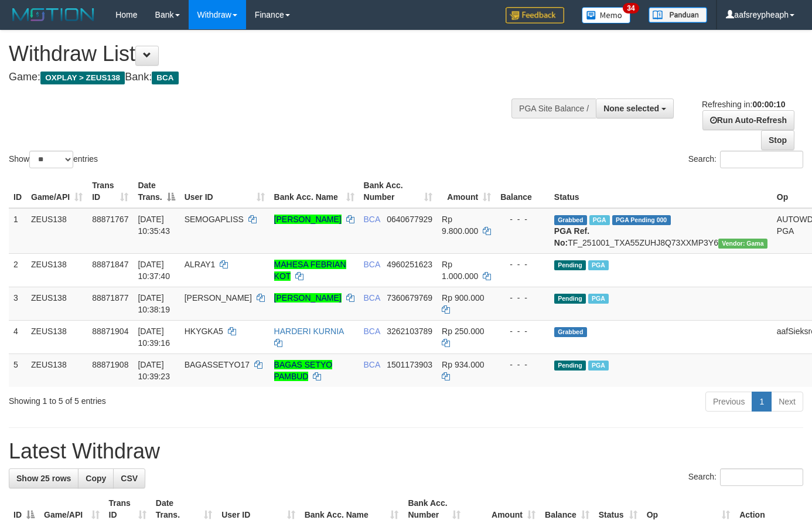 Image resolution: width=812 pixels, height=520 pixels. Describe the element at coordinates (743, 104) in the screenshot. I see `span: Refreshing in:` at that location.